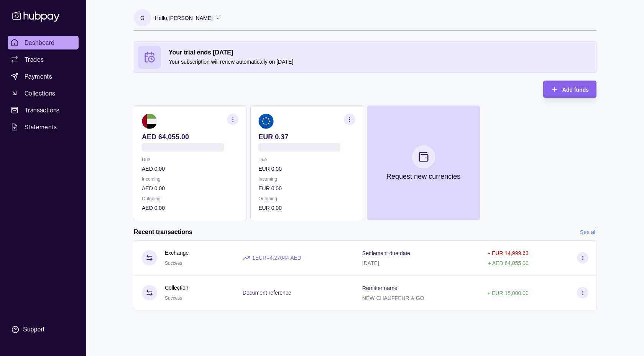  What do you see at coordinates (43, 330) in the screenshot?
I see `a: Support` at bounding box center [43, 330].